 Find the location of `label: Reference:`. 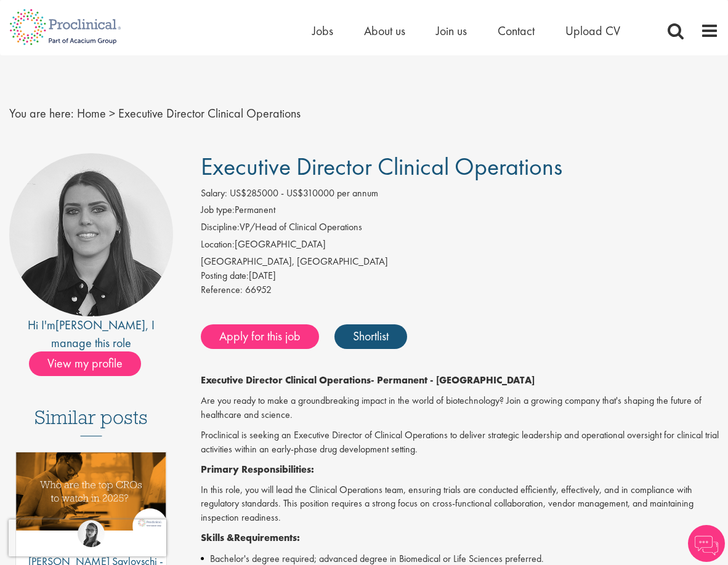

label: Reference: is located at coordinates (222, 290).